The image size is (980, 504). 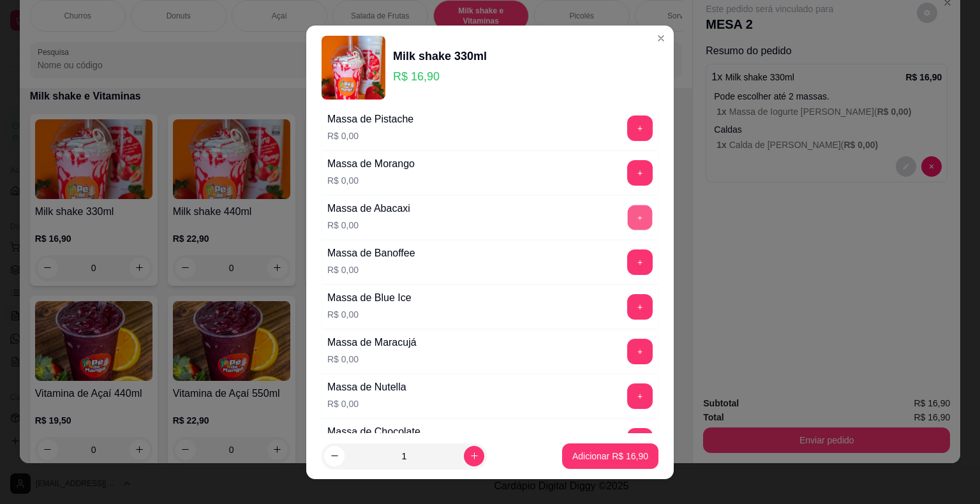 I want to click on button: increase-product-quantity, so click(x=474, y=456).